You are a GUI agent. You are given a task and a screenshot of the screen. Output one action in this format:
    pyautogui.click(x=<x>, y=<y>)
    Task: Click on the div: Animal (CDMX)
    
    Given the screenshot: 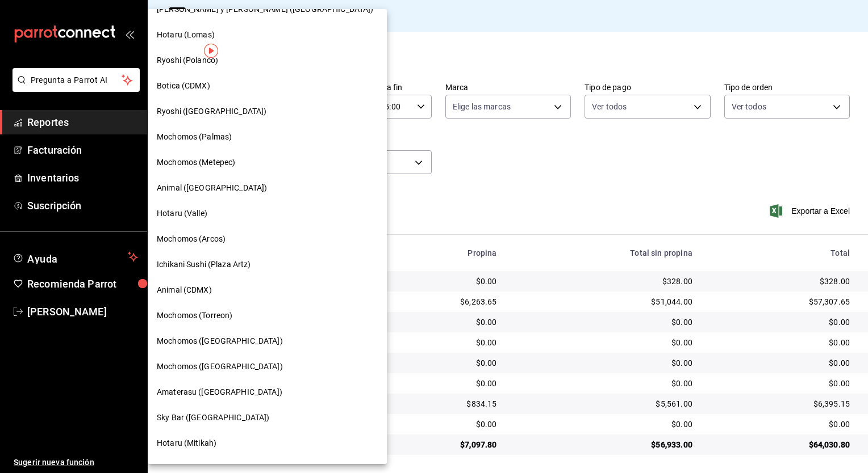 What is the action you would take?
    pyautogui.click(x=267, y=290)
    